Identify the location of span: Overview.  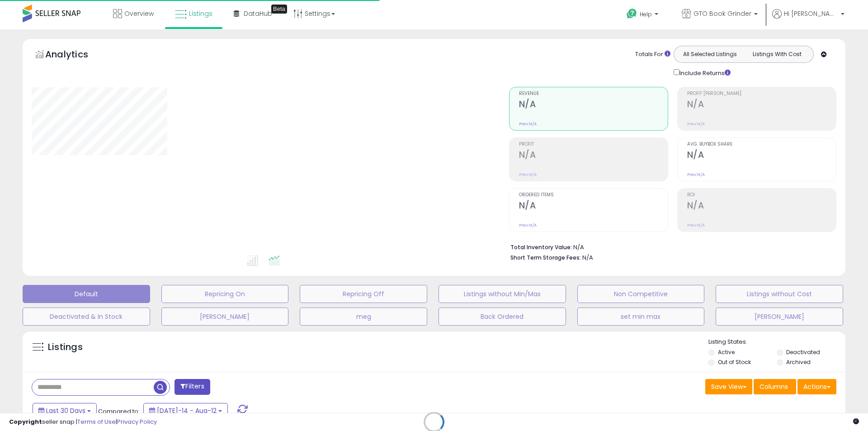
(139, 14).